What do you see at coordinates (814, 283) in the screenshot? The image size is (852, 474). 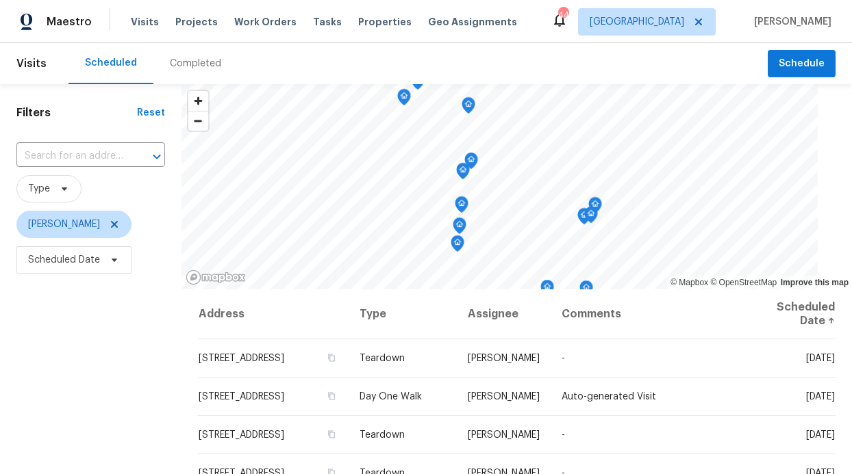 I see `a: Improve this map` at bounding box center [814, 283].